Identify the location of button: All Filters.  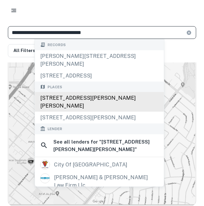
(24, 51).